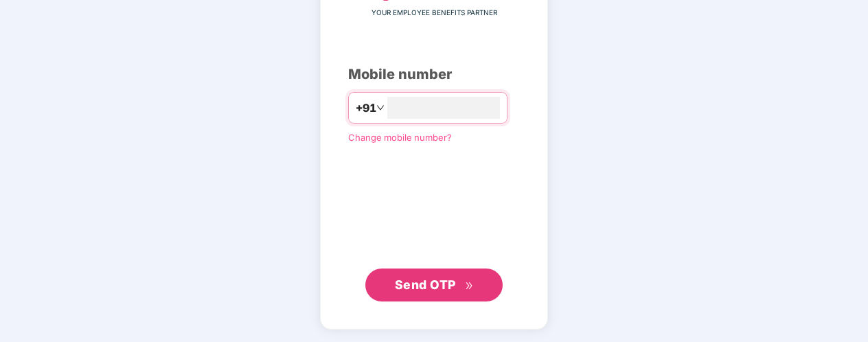  What do you see at coordinates (434, 284) in the screenshot?
I see `button: Send OTPdouble-right` at bounding box center [434, 284].